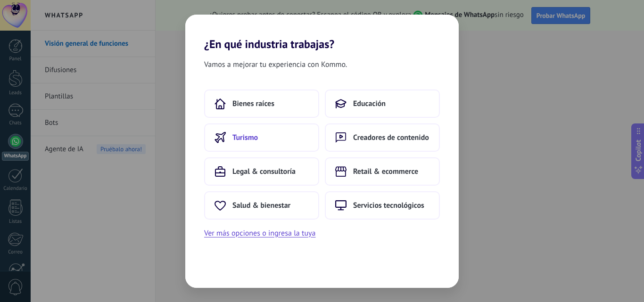 The width and height of the screenshot is (644, 302). What do you see at coordinates (245, 138) in the screenshot?
I see `span: Turismo` at bounding box center [245, 138].